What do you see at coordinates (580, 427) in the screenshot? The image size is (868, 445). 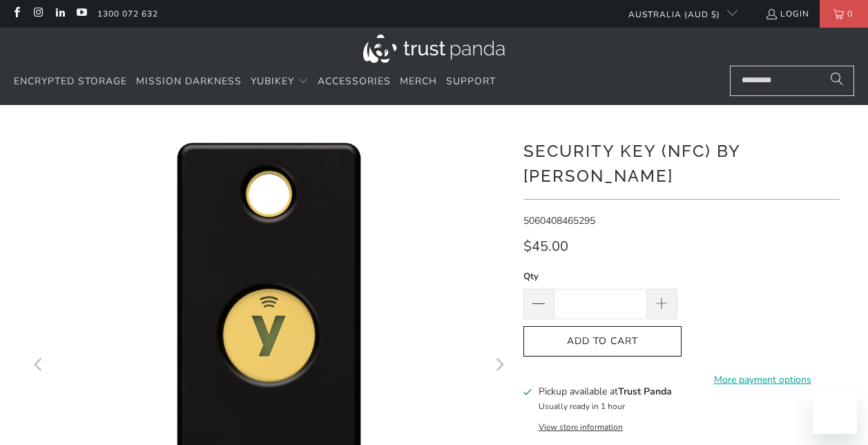 I see `button: View store information` at bounding box center [580, 427].